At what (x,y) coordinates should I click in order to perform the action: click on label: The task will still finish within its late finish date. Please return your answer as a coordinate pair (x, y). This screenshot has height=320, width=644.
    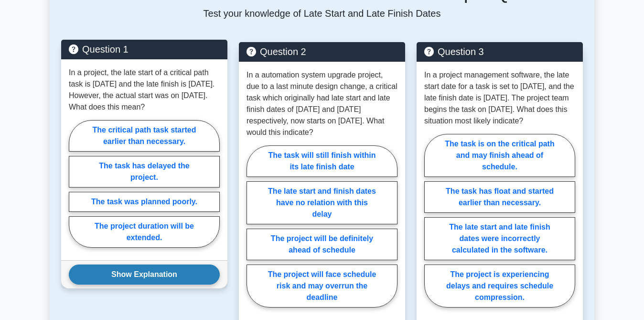
    Looking at the image, I should click on (322, 161).